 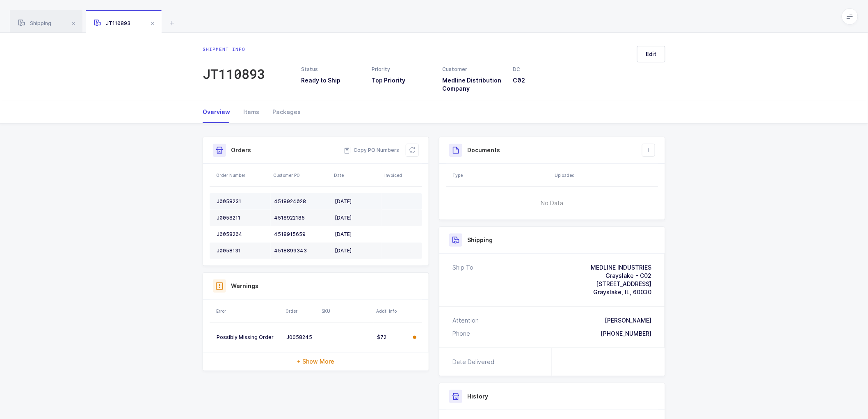 What do you see at coordinates (234, 49) in the screenshot?
I see `div: Shipment info` at bounding box center [234, 49].